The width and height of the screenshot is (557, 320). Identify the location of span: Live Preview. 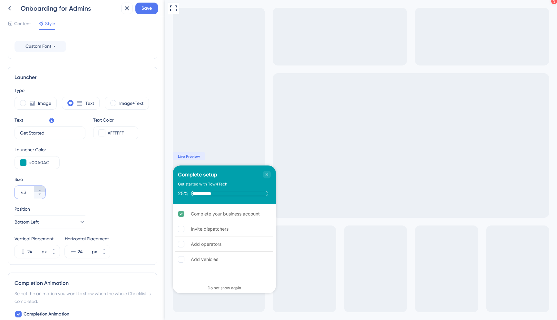
(24, 156).